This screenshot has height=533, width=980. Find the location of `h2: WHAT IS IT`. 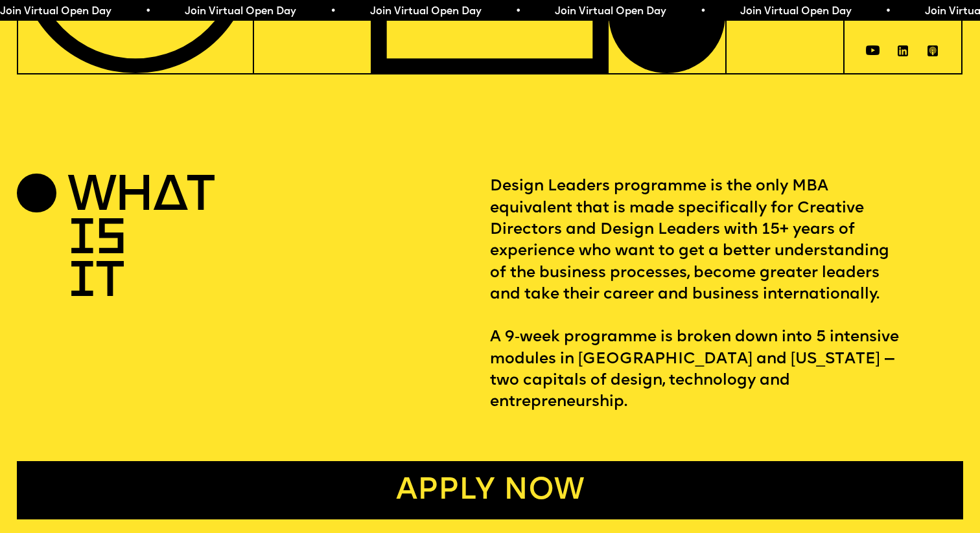

h2: WHAT IS IT is located at coordinates (107, 241).